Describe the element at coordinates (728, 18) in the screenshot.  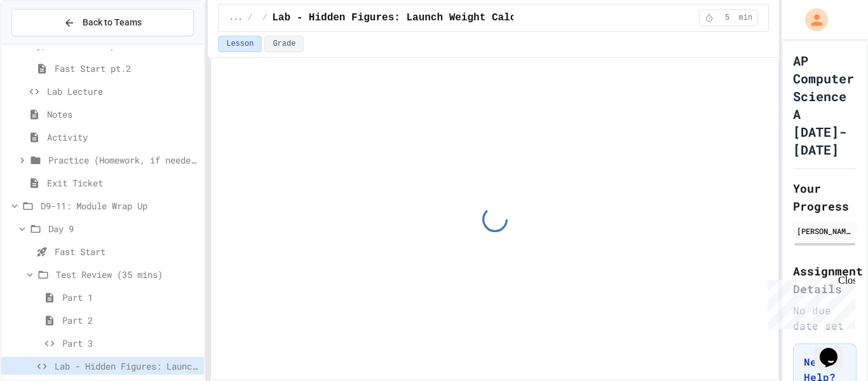
I see `span: 5` at that location.